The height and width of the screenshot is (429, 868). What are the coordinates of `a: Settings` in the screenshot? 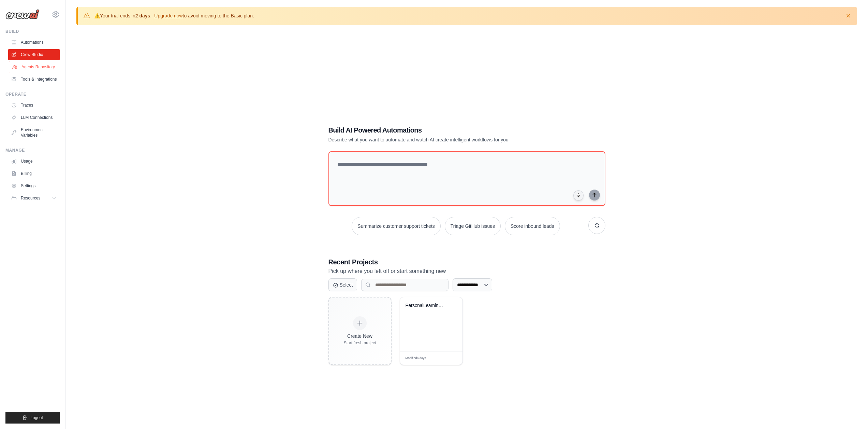 It's located at (34, 186).